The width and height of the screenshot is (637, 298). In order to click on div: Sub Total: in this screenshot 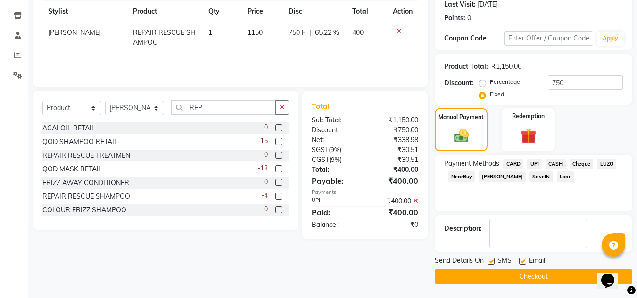, I will do `click(335, 120)`.